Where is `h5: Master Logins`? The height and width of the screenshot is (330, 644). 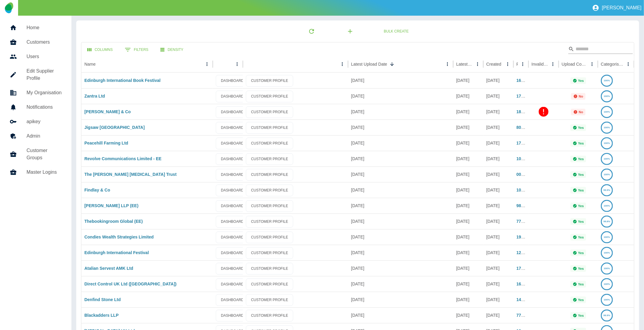
h5: Master Logins is located at coordinates (44, 172).